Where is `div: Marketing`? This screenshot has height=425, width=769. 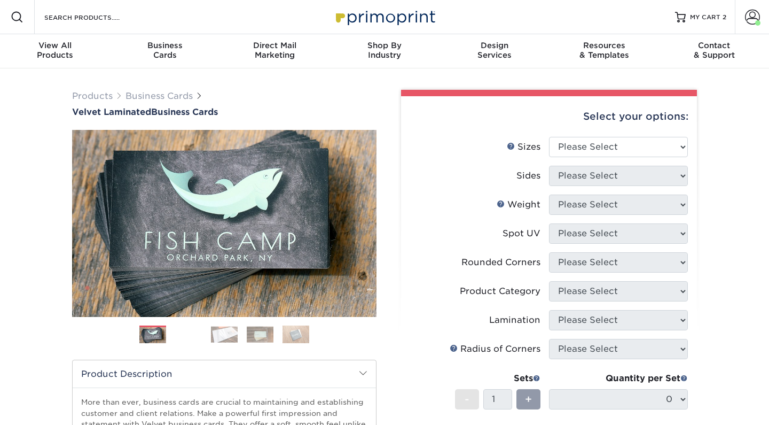
div: Marketing is located at coordinates (275, 50).